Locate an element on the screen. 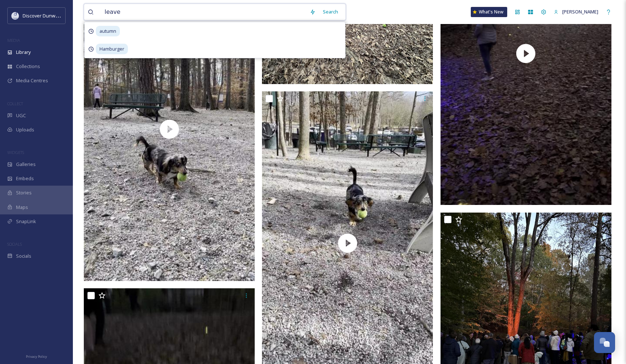 Image resolution: width=626 pixels, height=364 pixels. a: What's New is located at coordinates (489, 12).